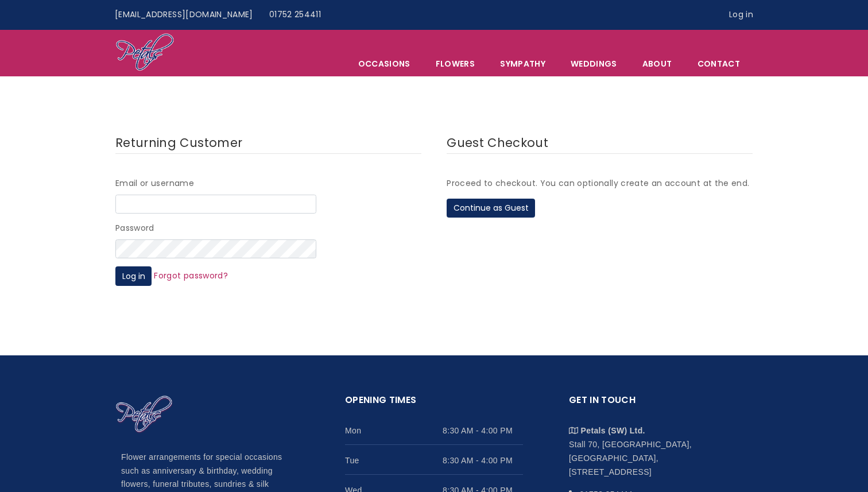 This screenshot has height=492, width=868. Describe the element at coordinates (133, 276) in the screenshot. I see `button: Log in` at that location.